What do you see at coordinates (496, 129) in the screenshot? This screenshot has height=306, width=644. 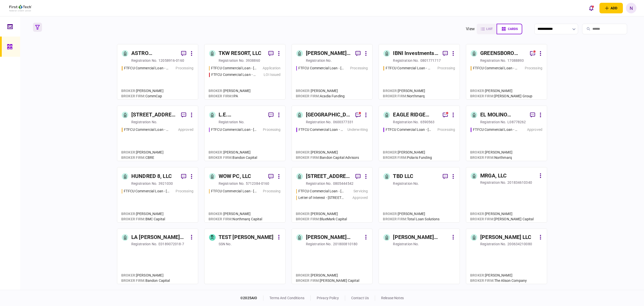 I see `div: FTFCU Commercial Loan - 1552 W Miracle Mile Tucson AZ` at bounding box center [496, 129].